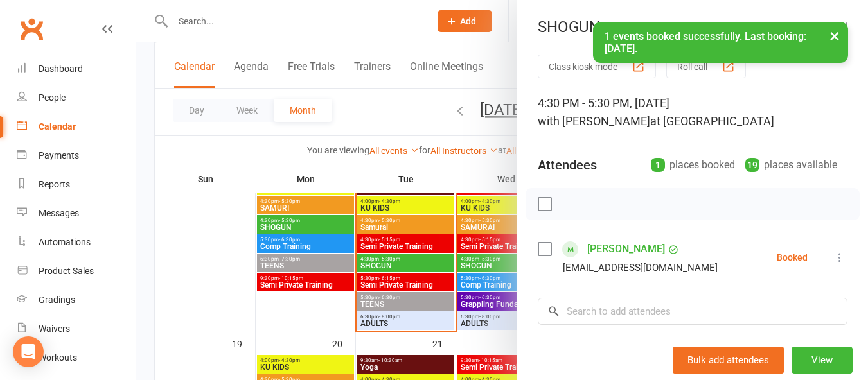 This screenshot has width=868, height=380. Describe the element at coordinates (76, 98) in the screenshot. I see `a: People` at that location.